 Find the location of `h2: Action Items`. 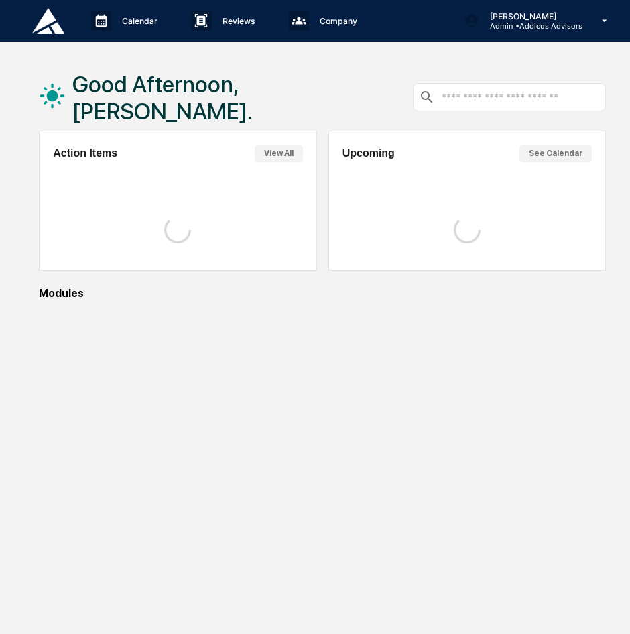

h2: Action Items is located at coordinates (85, 153).